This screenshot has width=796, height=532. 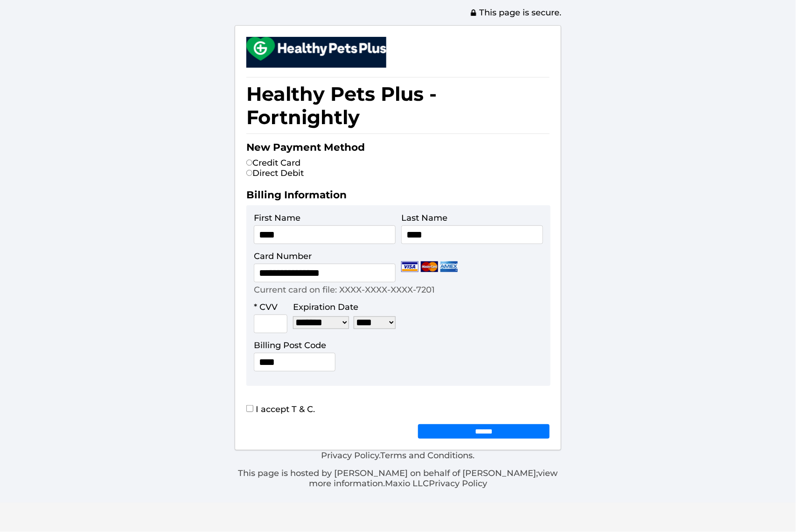 I want to click on input: Direct Debit, so click(x=249, y=173).